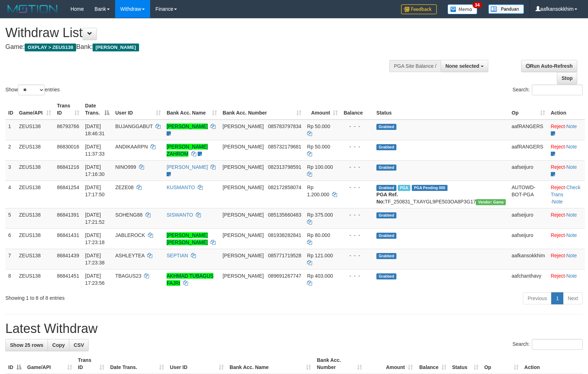 This screenshot has width=588, height=374. What do you see at coordinates (137, 364) in the screenshot?
I see `th: Date Trans.: activate to sort column ascending` at bounding box center [137, 364].